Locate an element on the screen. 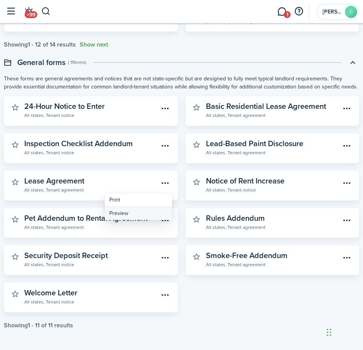 The width and height of the screenshot is (363, 350). a: Lease AgreementAll states, Tenant agreement is located at coordinates (92, 185).